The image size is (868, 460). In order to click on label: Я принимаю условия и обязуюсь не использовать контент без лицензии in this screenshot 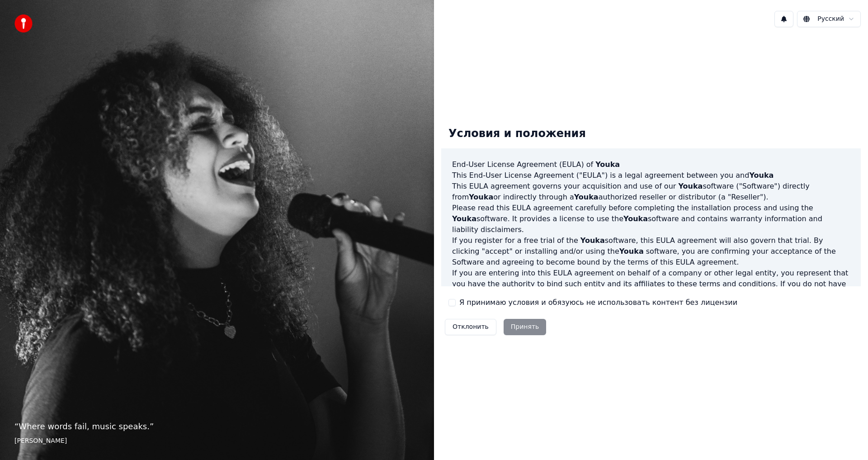, I will do `click(598, 303)`.